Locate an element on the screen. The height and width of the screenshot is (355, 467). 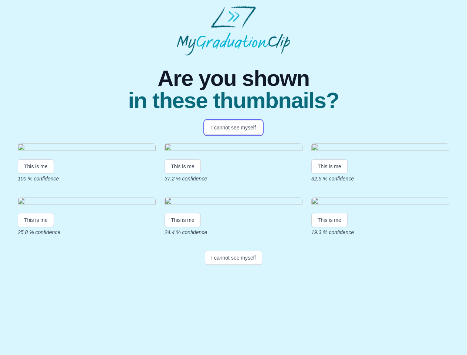
p: 37.2 % confidence is located at coordinates (233, 178).